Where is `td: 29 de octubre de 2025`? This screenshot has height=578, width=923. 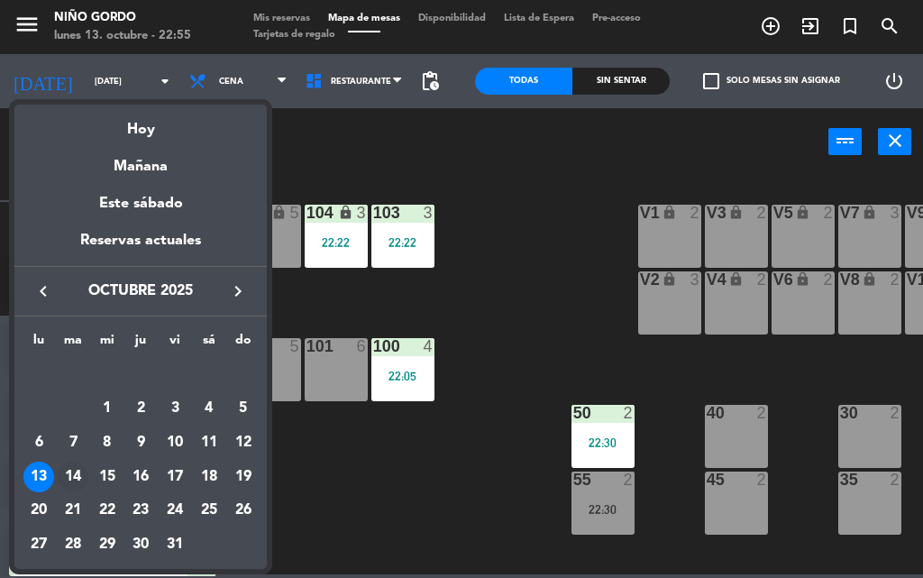
td: 29 de octubre de 2025 is located at coordinates (107, 544).